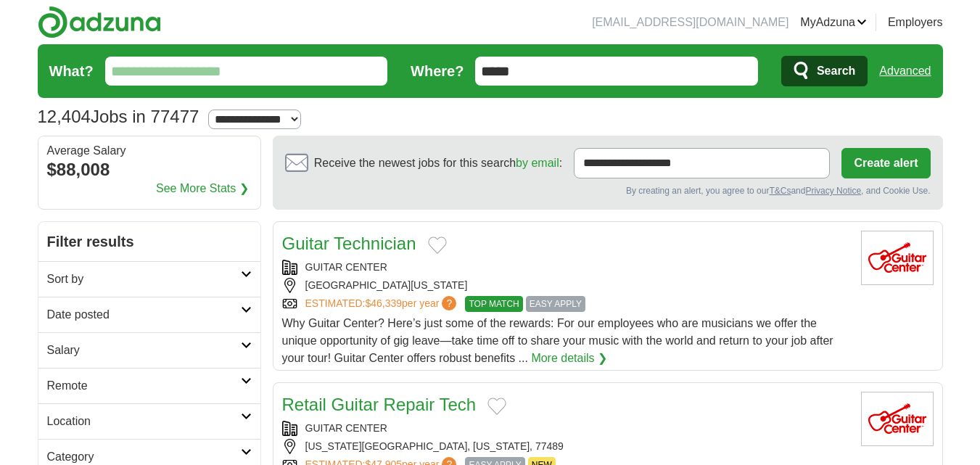 The width and height of the screenshot is (980, 465). What do you see at coordinates (118, 116) in the screenshot?
I see `h1: Jobs in 77477` at bounding box center [118, 116].